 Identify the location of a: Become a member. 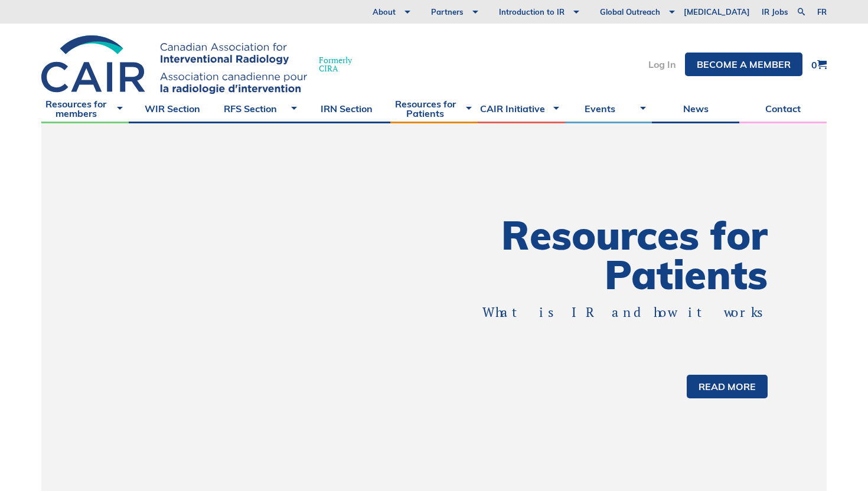
(743, 65).